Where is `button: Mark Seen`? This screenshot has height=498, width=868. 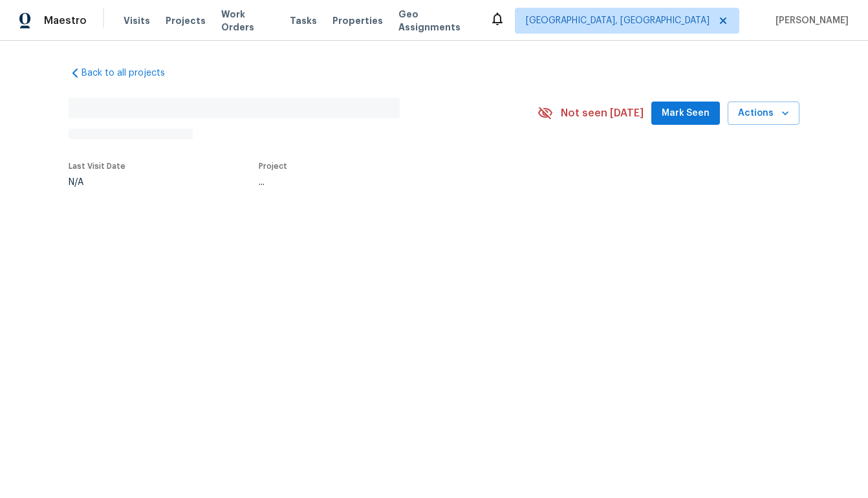
button: Mark Seen is located at coordinates (685, 114).